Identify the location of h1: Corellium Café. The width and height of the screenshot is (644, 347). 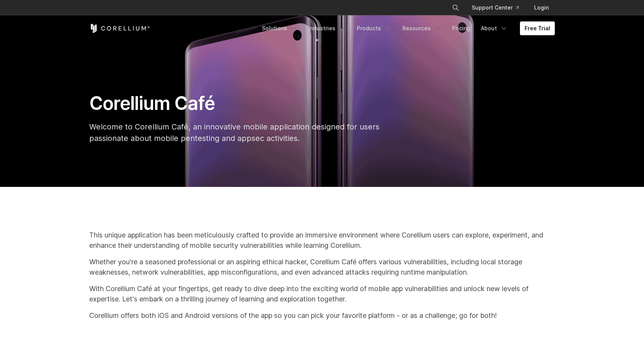
(241, 103).